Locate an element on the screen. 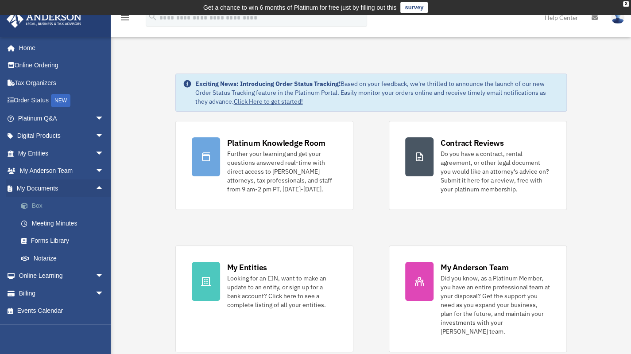 This screenshot has height=354, width=631. a: Digital Productsarrow_drop_down is located at coordinates (62, 136).